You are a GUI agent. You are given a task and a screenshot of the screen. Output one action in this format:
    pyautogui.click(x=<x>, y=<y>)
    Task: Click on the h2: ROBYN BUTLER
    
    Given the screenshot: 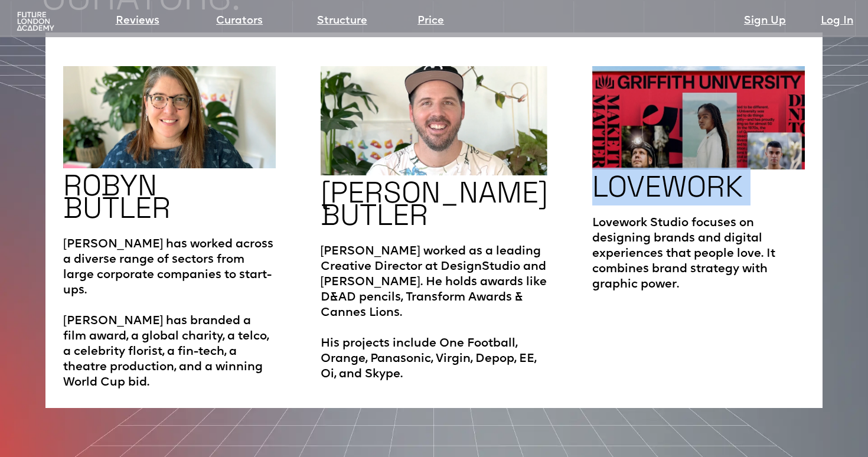 What is the action you would take?
    pyautogui.click(x=117, y=196)
    